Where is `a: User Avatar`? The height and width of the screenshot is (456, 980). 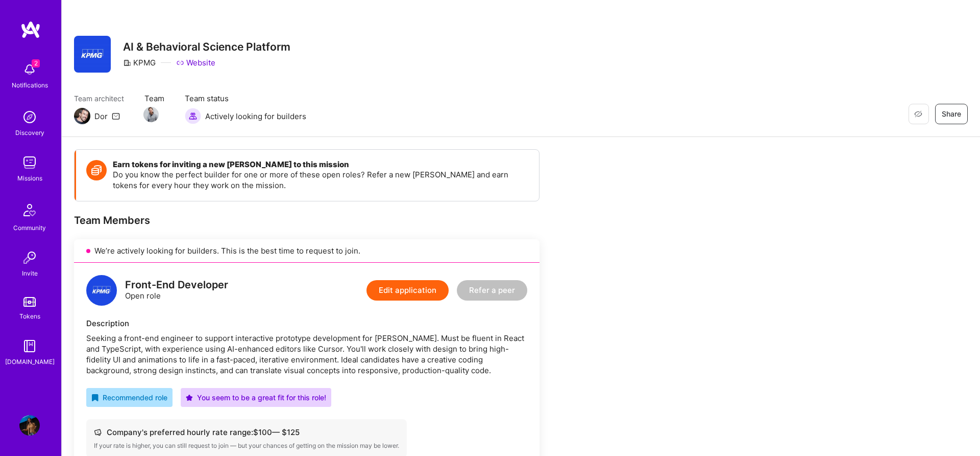 a: User Avatar is located at coordinates (29, 425).